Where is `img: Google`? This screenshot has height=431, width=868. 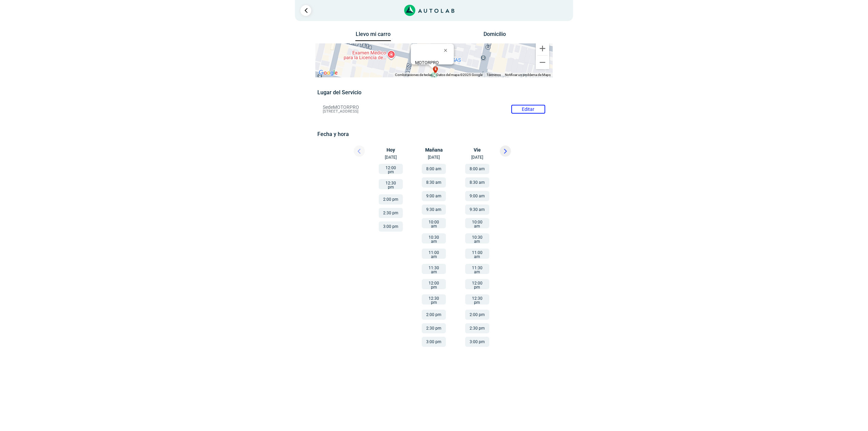
img: Google is located at coordinates (328, 73).